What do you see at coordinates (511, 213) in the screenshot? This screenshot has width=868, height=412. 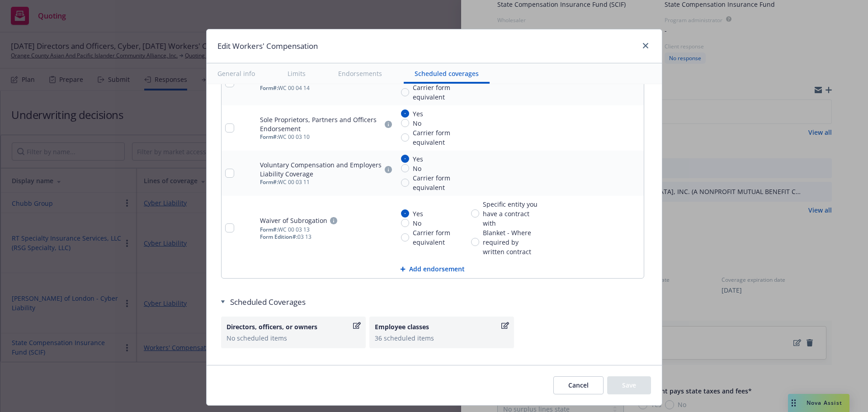 I see `span: Specific entity you have a contract with` at bounding box center [511, 213].